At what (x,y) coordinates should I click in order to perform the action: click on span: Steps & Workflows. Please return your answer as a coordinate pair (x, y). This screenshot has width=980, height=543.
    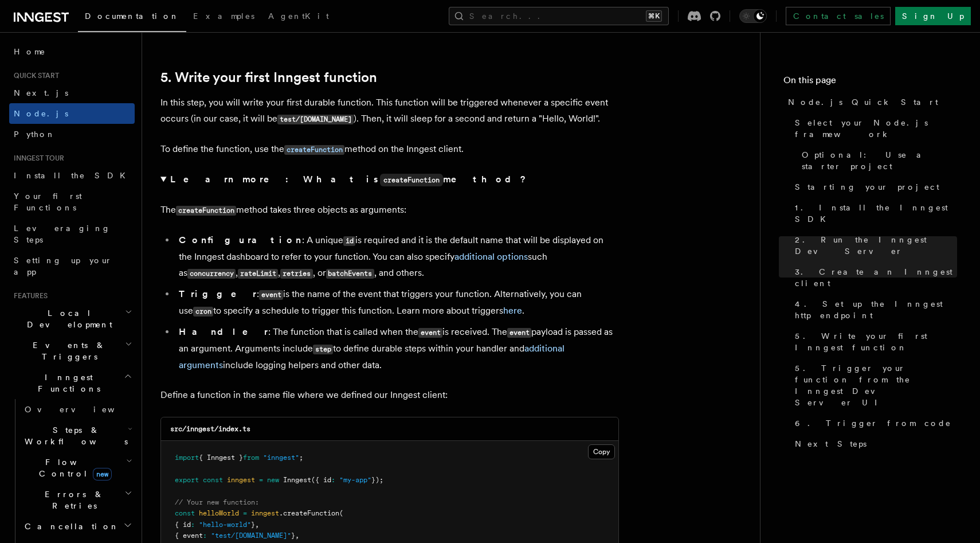
    Looking at the image, I should click on (74, 436).